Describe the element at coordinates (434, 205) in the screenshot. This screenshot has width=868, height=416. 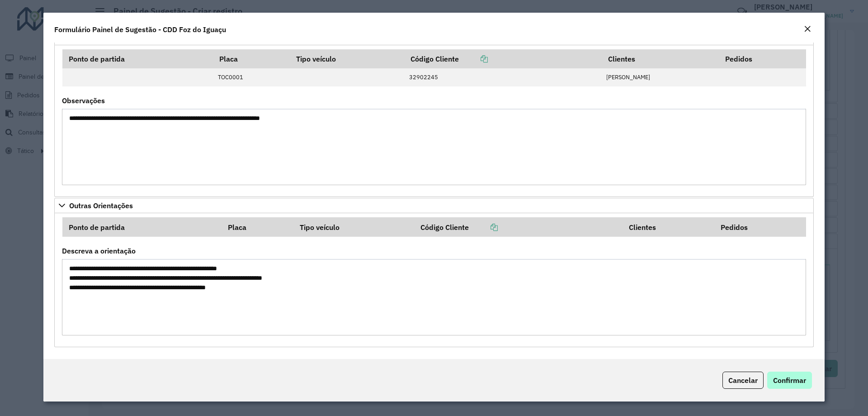
I see `a: Outras Orientações` at that location.